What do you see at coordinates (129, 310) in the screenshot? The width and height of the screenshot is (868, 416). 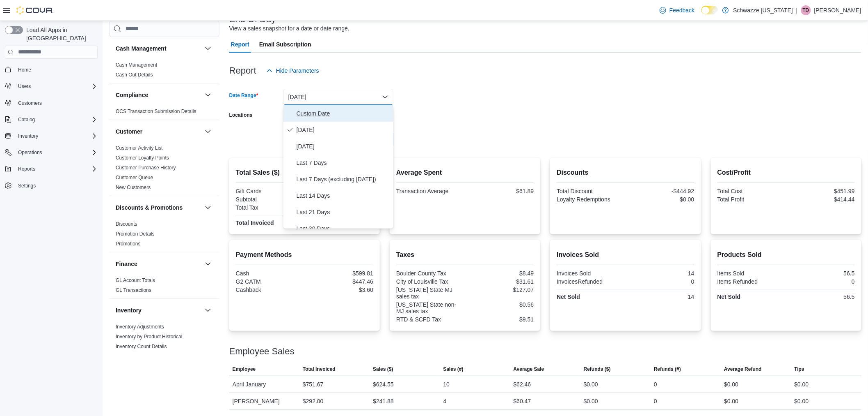 I see `h3: Inventory` at bounding box center [129, 310].